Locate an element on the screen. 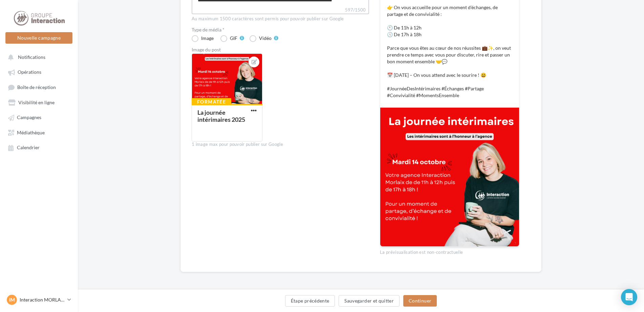 This screenshot has height=312, width=644. a: Opérations is located at coordinates (39, 71).